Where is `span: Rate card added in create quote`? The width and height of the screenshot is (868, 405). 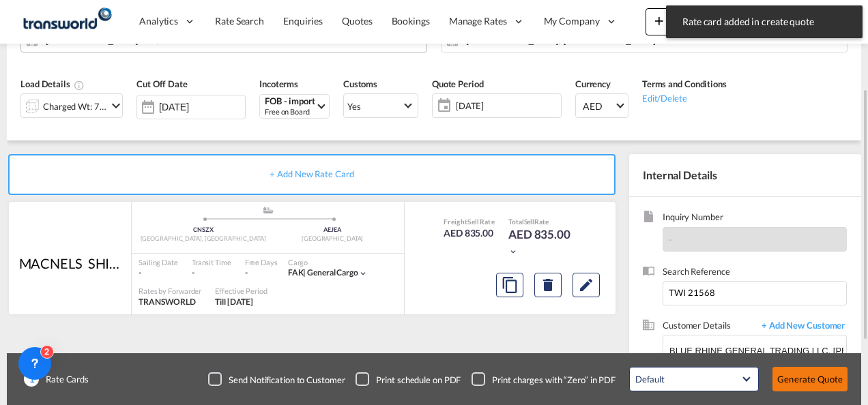 span: Rate card added in create quote is located at coordinates (764, 22).